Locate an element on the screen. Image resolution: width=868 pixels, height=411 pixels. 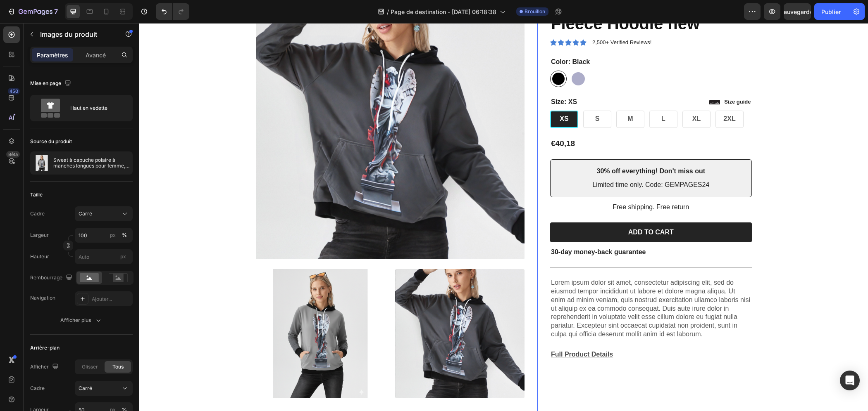
font: Avancé is located at coordinates (95, 55).